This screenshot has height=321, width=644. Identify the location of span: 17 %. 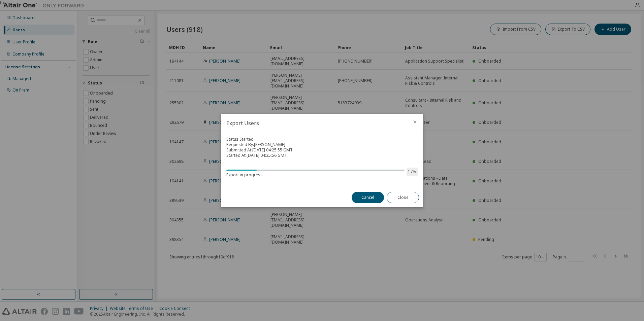
(412, 172).